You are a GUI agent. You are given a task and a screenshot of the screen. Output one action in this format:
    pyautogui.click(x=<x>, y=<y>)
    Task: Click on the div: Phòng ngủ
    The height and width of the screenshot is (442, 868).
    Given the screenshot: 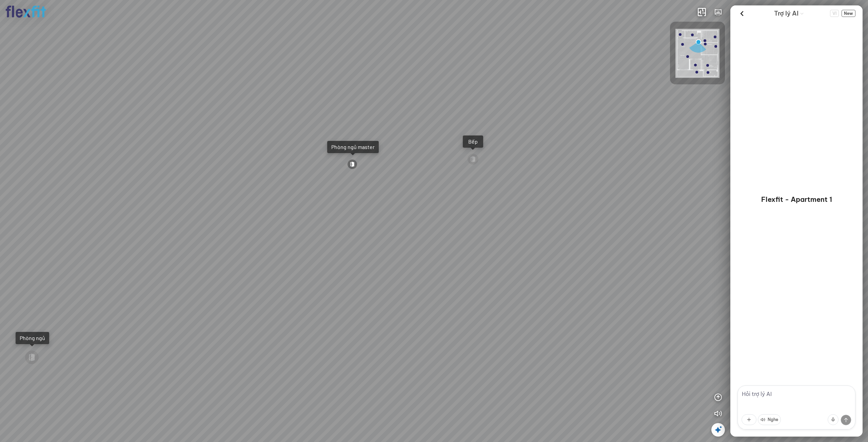 What is the action you would take?
    pyautogui.click(x=32, y=338)
    